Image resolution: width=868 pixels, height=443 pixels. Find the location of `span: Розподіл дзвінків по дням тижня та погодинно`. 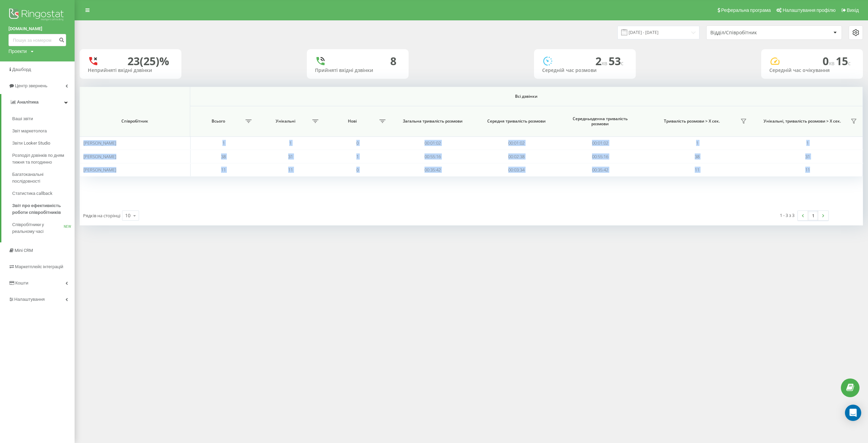

span: Розподіл дзвінків по дням тижня та погодинно is located at coordinates (42, 159).